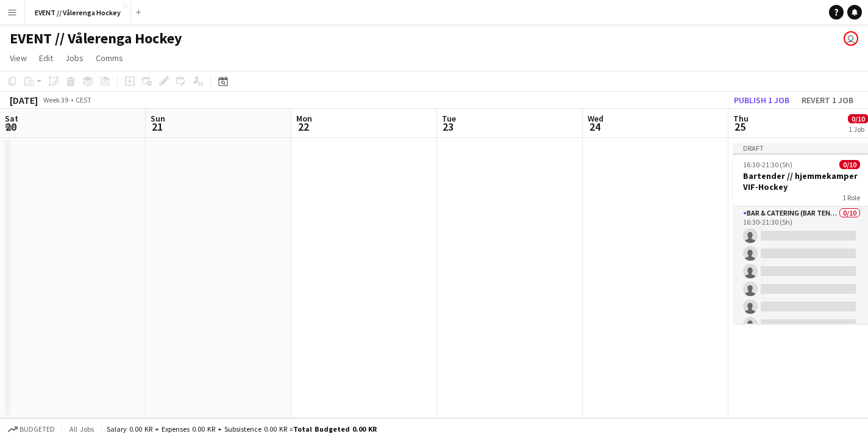 This screenshot has width=868, height=439. What do you see at coordinates (595, 119) in the screenshot?
I see `span: Wed` at bounding box center [595, 119].